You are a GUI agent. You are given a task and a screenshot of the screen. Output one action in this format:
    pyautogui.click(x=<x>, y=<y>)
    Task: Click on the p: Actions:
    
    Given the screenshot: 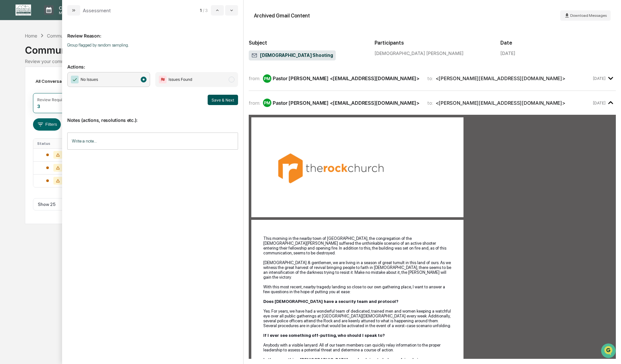 What is the action you would take?
    pyautogui.click(x=152, y=62)
    